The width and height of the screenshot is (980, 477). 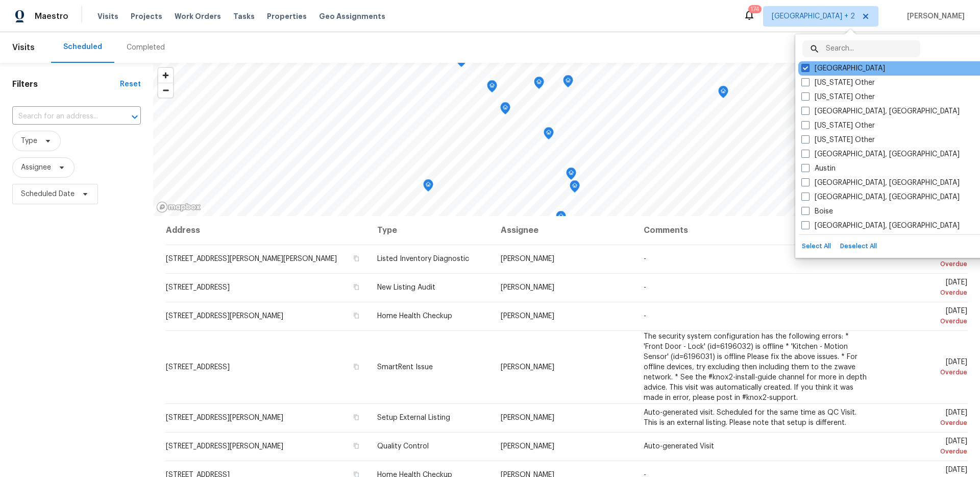 I want to click on input: Search for an address..., so click(x=62, y=116).